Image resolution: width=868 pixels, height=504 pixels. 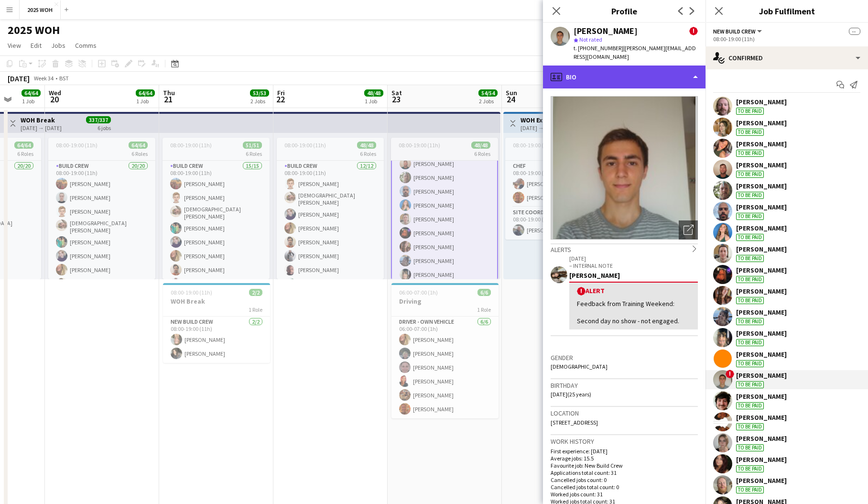 I want to click on span: 2/2, so click(x=256, y=292).